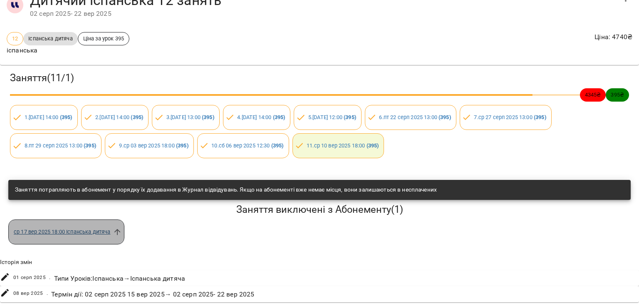 This screenshot has height=304, width=639. Describe the element at coordinates (415, 117) in the screenshot. I see `a: 6.пт 22 серп 2025 13:00 (395)` at that location.